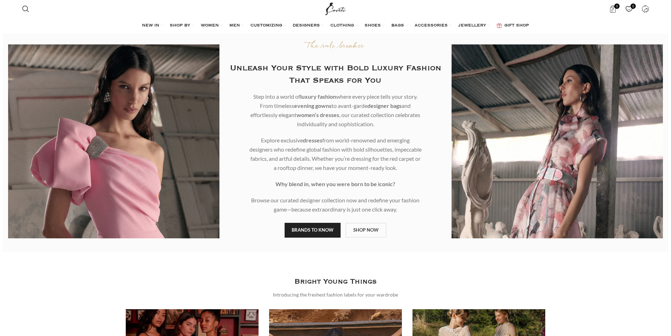  Describe the element at coordinates (335, 154) in the screenshot. I see `p: Explore exclusive from world-renowned and emerging designers who redefine global fashion with bol...` at that location.